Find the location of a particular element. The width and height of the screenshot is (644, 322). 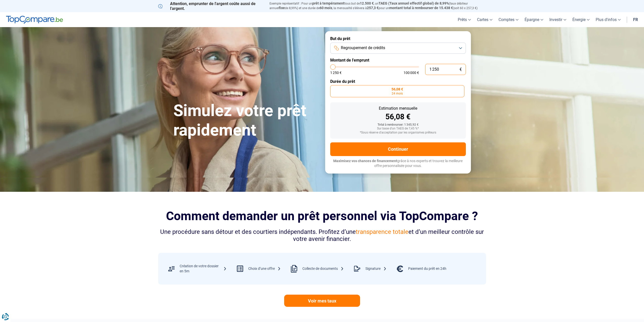

a: Voir mes taux is located at coordinates (322, 301).